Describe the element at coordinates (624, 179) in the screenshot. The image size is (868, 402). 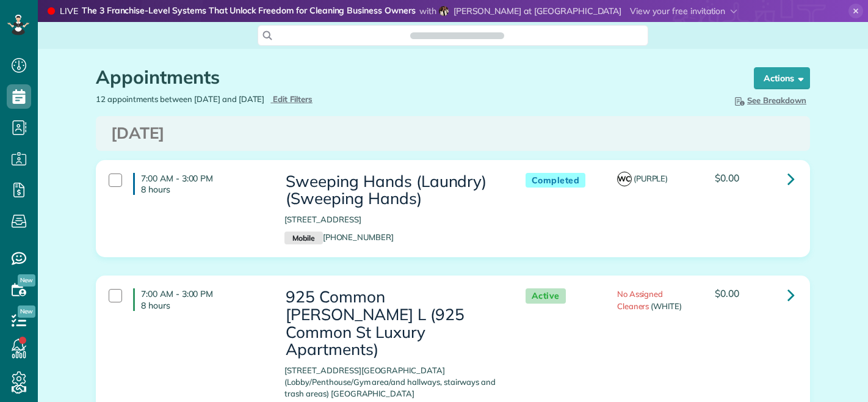
I see `span: WC` at that location.